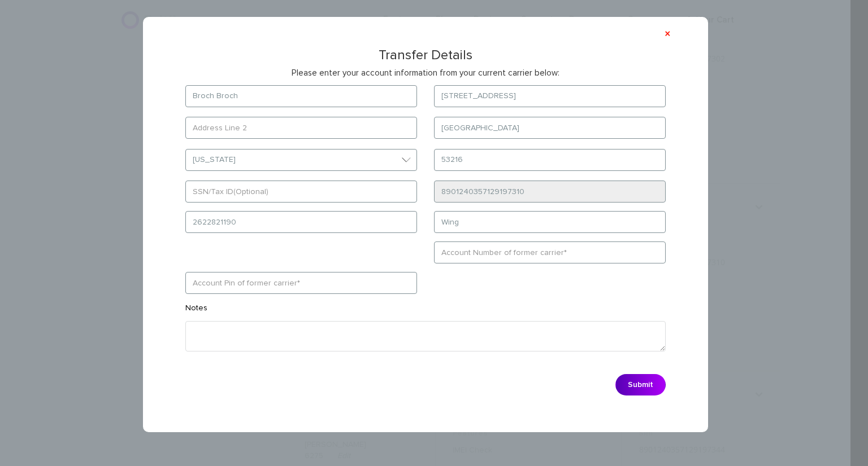  I want to click on p: Please enter your account information from your current carrier below:, so click(425, 73).